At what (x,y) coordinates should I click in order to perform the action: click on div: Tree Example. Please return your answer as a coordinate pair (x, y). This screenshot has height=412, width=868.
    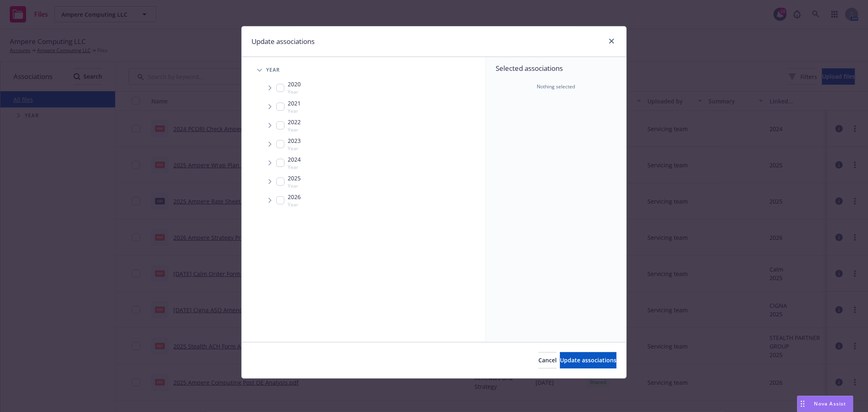
    Looking at the image, I should click on (364, 135).